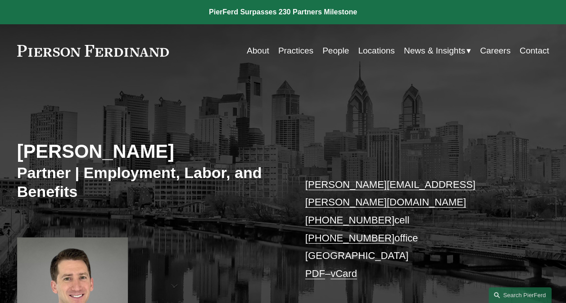 The width and height of the screenshot is (566, 303). What do you see at coordinates (335, 51) in the screenshot?
I see `a: People` at bounding box center [335, 51].